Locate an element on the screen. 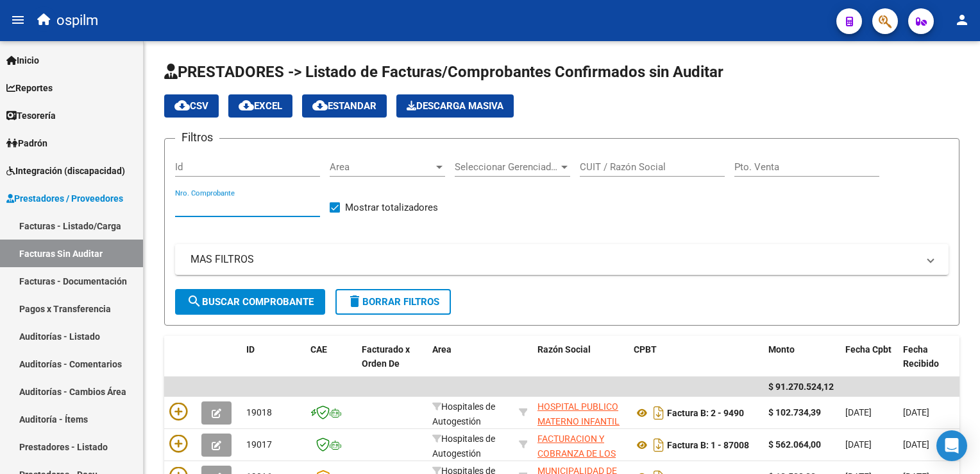  span: Integración (discapacidad) is located at coordinates (65, 171).